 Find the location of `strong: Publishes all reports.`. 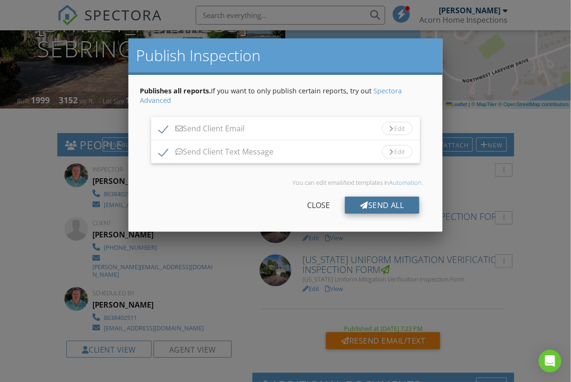

strong: Publishes all reports. is located at coordinates (175, 90).